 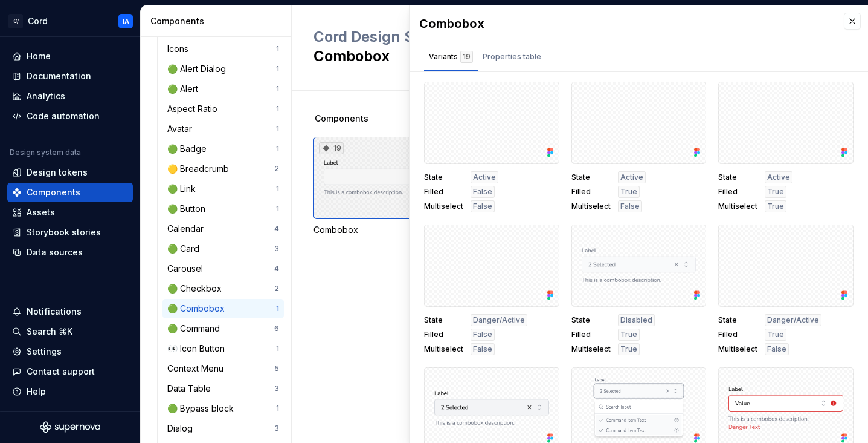 I want to click on a: 🟡 Breadcrumb2, so click(x=223, y=169).